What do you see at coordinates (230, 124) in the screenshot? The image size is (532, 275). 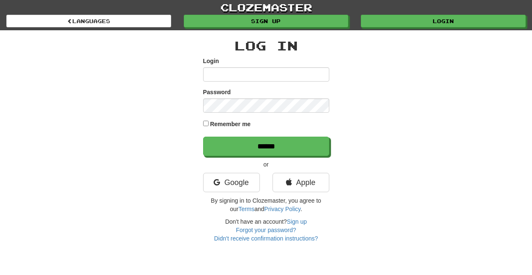 I see `label: Remember me` at bounding box center [230, 124].